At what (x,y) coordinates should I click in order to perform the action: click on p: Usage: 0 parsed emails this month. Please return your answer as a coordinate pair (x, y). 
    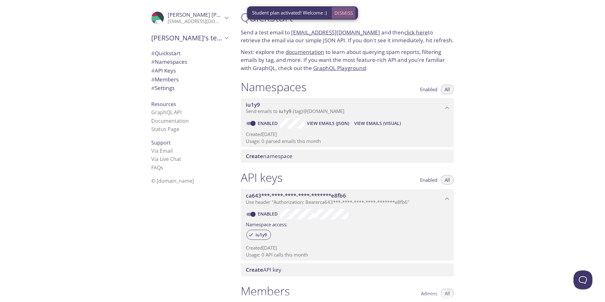
    Looking at the image, I should click on (347, 141).